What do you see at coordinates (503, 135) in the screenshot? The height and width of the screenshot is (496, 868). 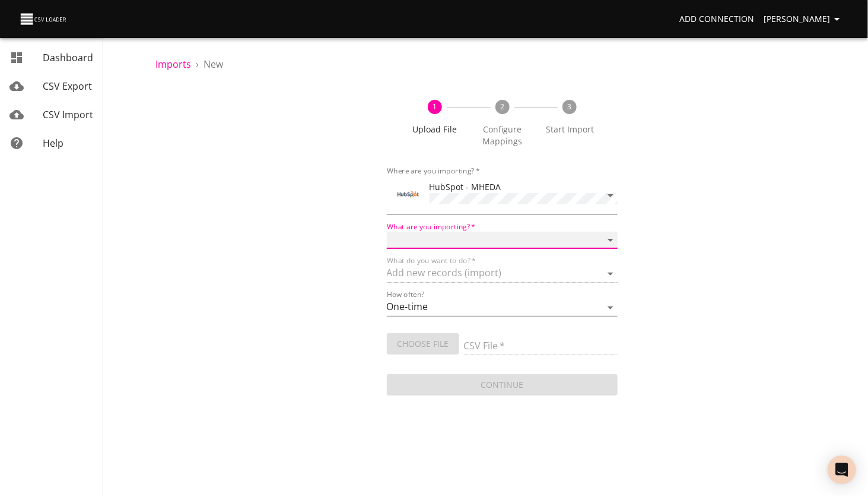 I see `span: Configure Mappings` at bounding box center [503, 135].